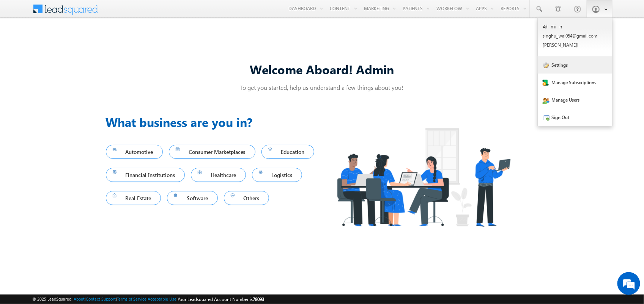 This screenshot has width=644, height=304. Describe the element at coordinates (575, 65) in the screenshot. I see `a: Settings` at that location.